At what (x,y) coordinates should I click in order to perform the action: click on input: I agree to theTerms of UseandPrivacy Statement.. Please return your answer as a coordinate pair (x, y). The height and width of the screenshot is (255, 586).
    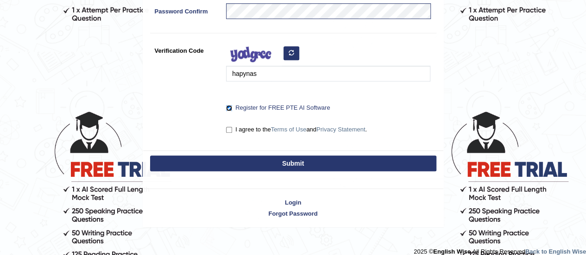
    Looking at the image, I should click on (229, 130).